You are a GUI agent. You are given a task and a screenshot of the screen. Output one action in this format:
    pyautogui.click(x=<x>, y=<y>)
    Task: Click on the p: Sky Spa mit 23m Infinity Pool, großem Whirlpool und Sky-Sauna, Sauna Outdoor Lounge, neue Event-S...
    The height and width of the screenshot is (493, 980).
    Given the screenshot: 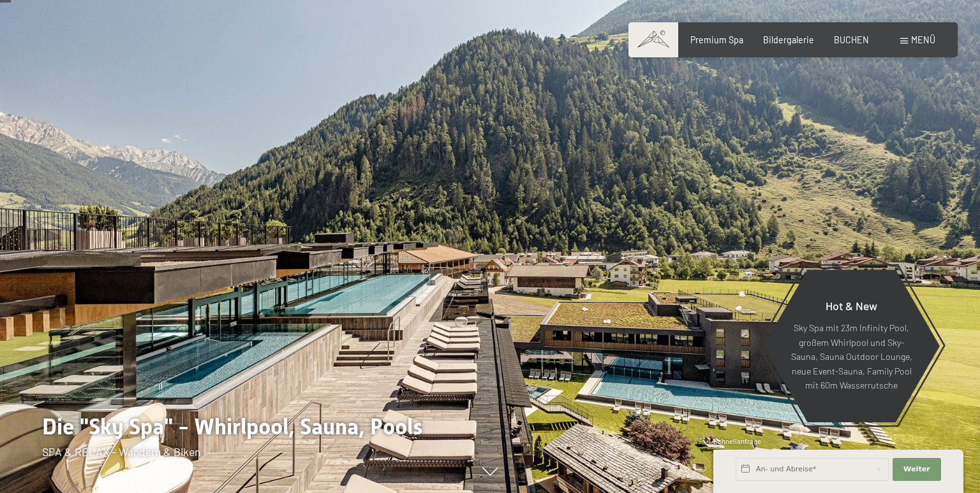 What is the action you would take?
    pyautogui.click(x=851, y=357)
    